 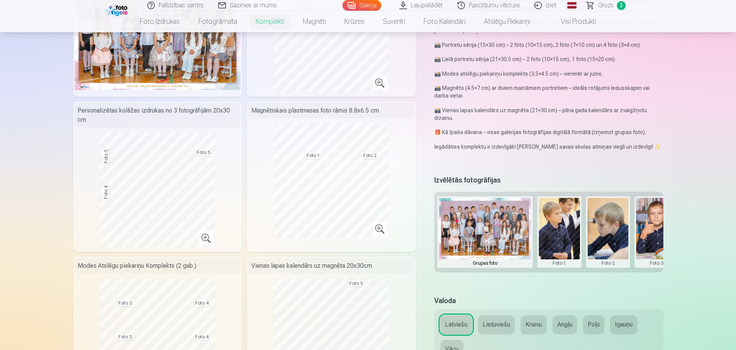 I want to click on a: Foto kalendāri, so click(x=444, y=22).